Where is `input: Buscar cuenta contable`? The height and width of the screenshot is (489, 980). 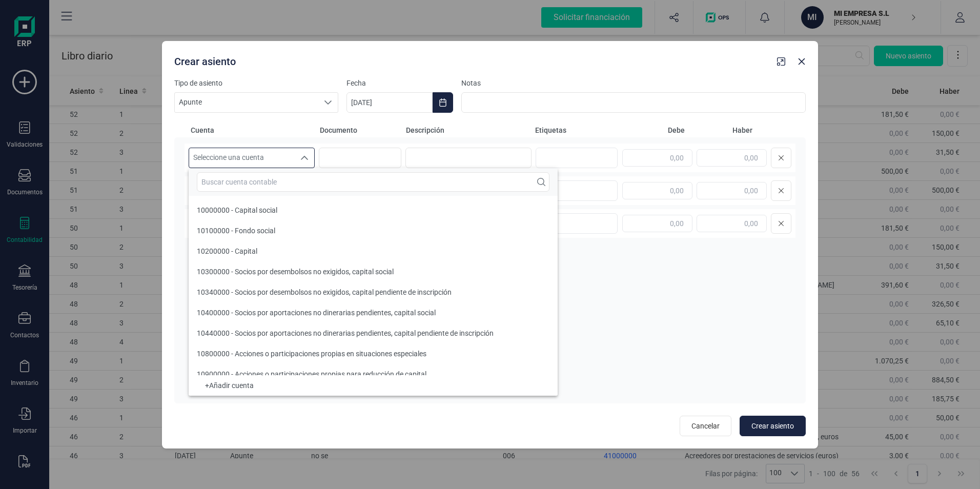 input: Buscar cuenta contable is located at coordinates (373, 182).